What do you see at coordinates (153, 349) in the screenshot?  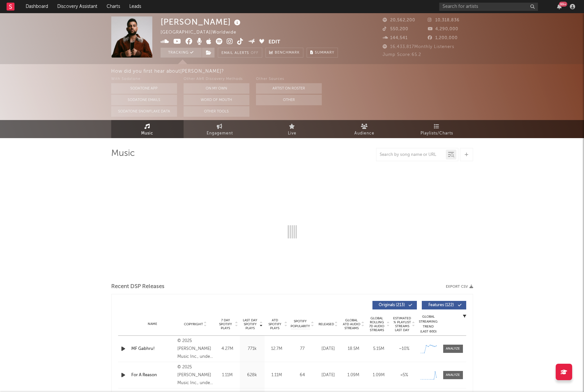 I see `div: MF Gabhru!` at bounding box center [153, 349].